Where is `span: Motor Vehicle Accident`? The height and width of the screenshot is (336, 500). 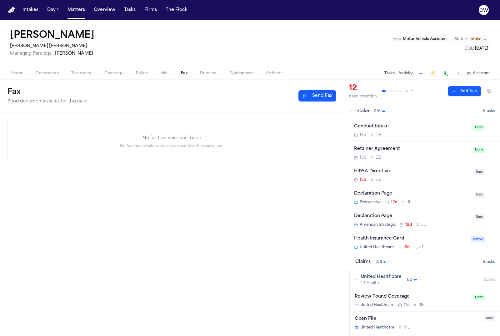
span: Motor Vehicle Accident is located at coordinates (425, 39).